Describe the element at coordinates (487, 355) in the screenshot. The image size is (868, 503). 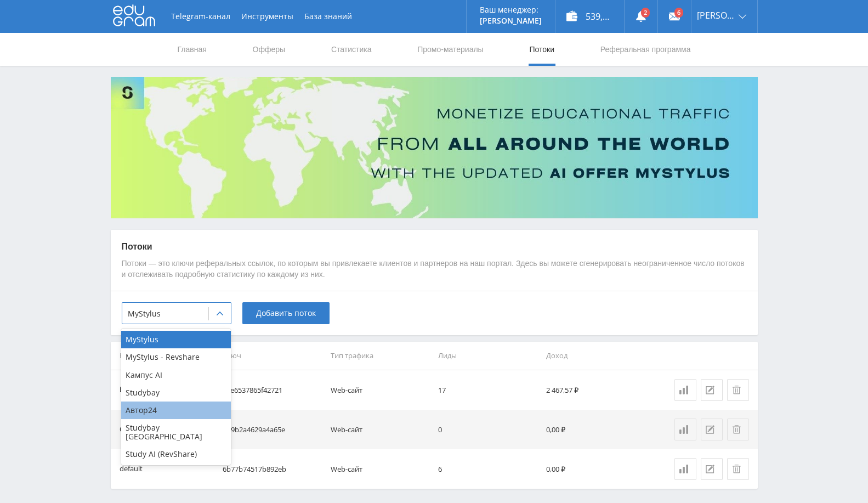
I see `th: Лиды` at that location.